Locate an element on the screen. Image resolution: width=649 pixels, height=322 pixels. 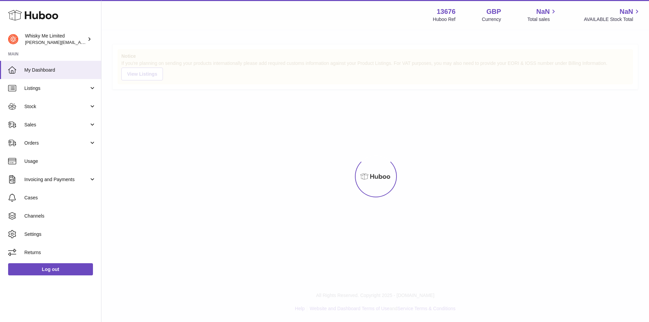
div: Huboo Ref is located at coordinates (444, 19).